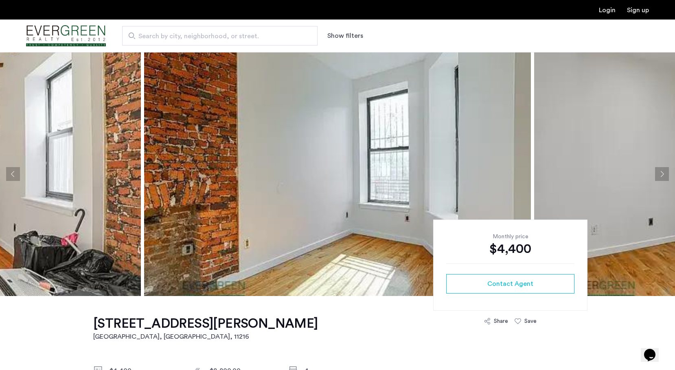 This screenshot has height=370, width=675. Describe the element at coordinates (510, 284) in the screenshot. I see `span: Contact Agent` at that location.